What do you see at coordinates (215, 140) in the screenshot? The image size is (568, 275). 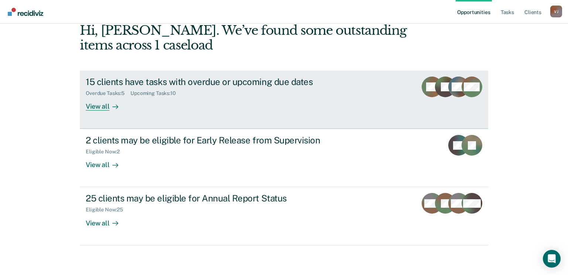 I see `div: 2 clients may be eligible for Early Release from Supervision` at bounding box center [215, 140].